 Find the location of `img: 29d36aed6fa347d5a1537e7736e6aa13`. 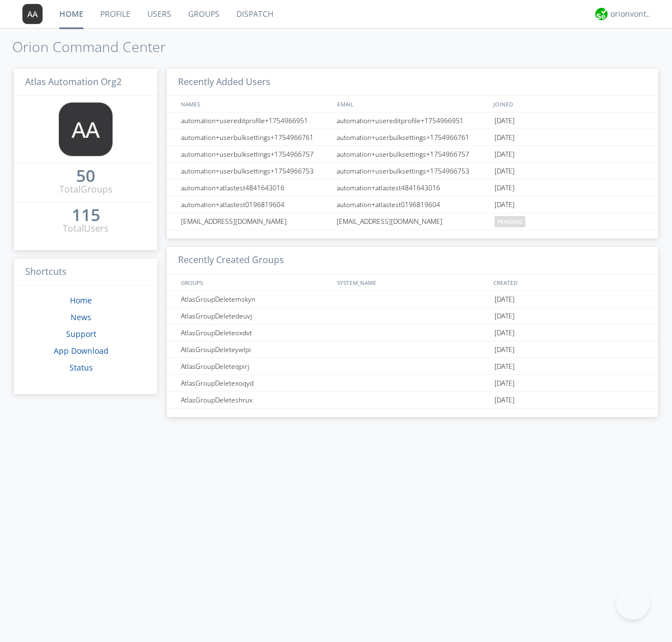

img: 29d36aed6fa347d5a1537e7736e6aa13 is located at coordinates (601, 14).